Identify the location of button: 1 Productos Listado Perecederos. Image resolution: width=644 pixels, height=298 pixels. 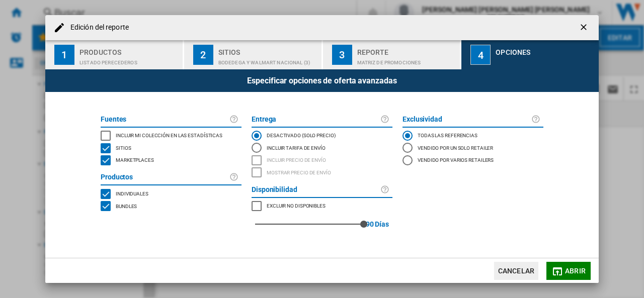
(114, 55).